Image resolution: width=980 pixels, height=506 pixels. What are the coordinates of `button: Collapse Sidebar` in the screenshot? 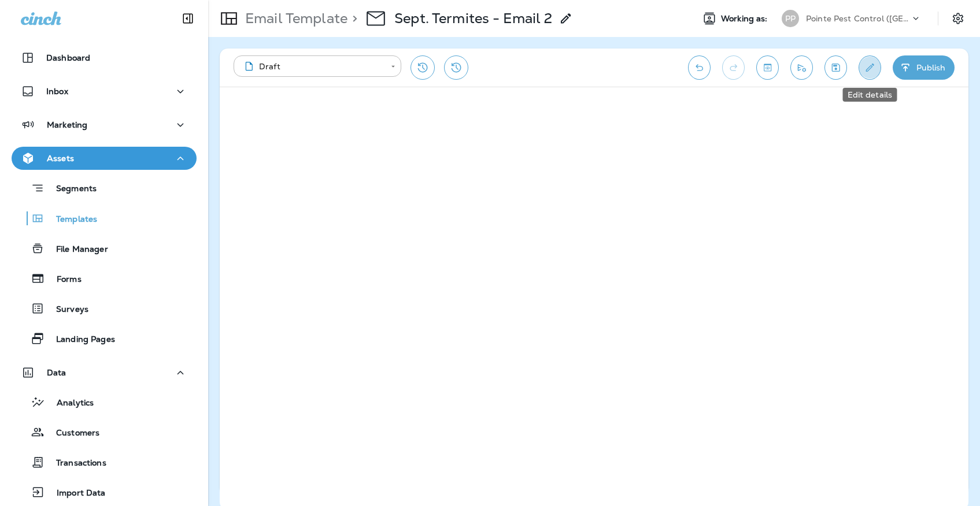 It's located at (188, 19).